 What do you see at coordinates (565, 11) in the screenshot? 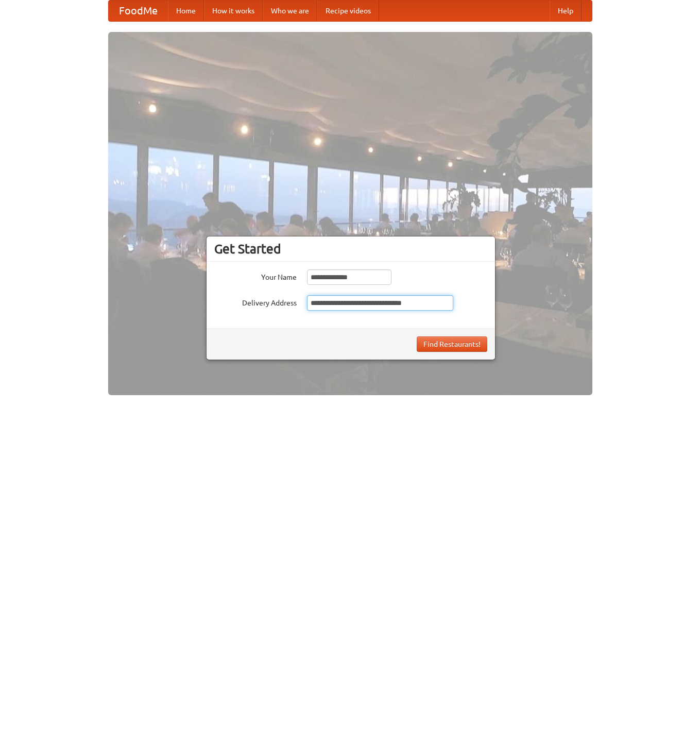
I see `a: Help` at bounding box center [565, 11].